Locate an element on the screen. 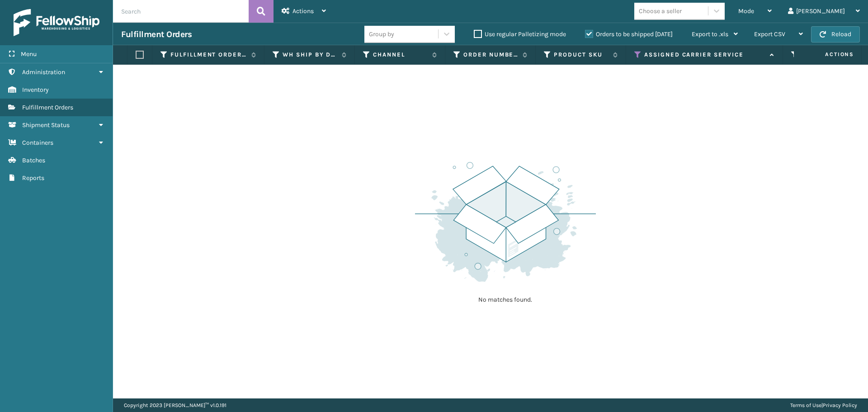  button: Reload is located at coordinates (836, 34).